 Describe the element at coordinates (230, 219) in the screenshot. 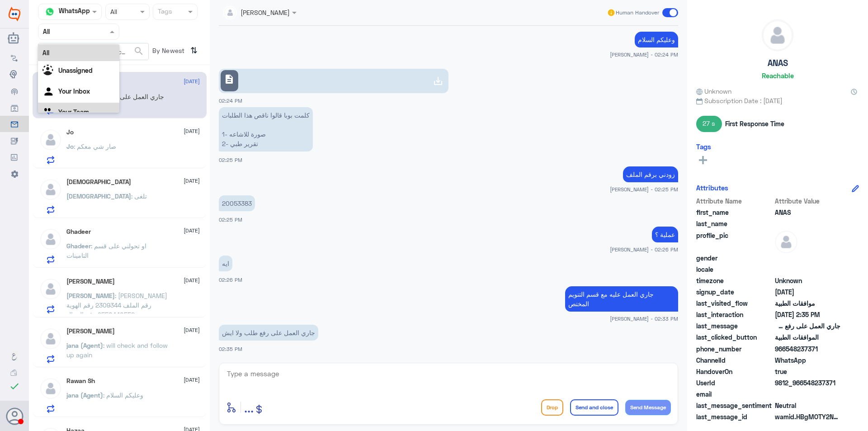

I see `span: 02:25 PM` at that location.